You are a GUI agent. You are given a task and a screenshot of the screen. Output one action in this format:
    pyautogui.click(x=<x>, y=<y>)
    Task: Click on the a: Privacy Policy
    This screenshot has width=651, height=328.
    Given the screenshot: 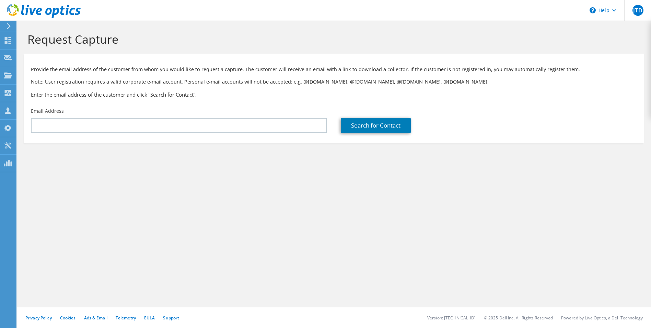 What is the action you would take?
    pyautogui.click(x=38, y=317)
    